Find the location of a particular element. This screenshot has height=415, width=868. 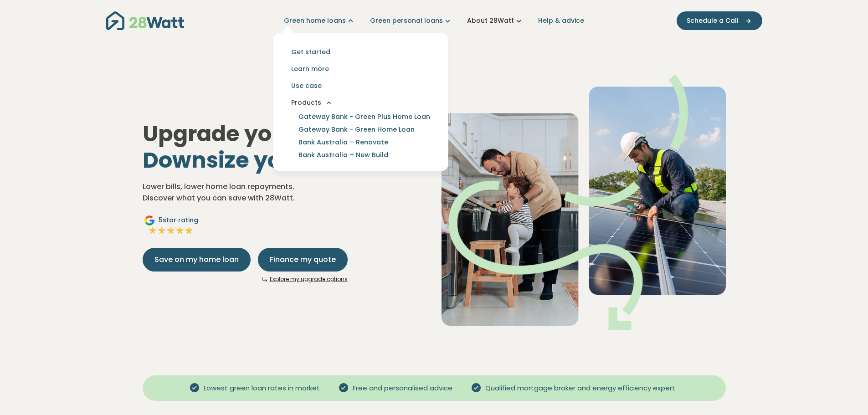

a: Green personal loans is located at coordinates (410, 21).